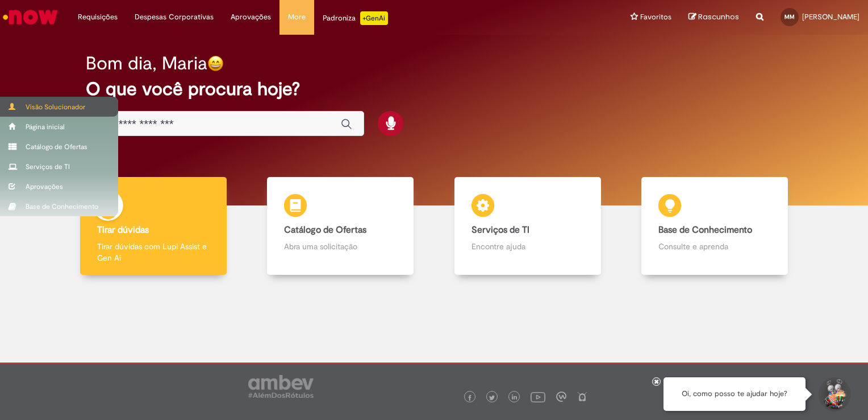  What do you see at coordinates (501, 230) in the screenshot?
I see `b: Serviços de TI` at bounding box center [501, 230].